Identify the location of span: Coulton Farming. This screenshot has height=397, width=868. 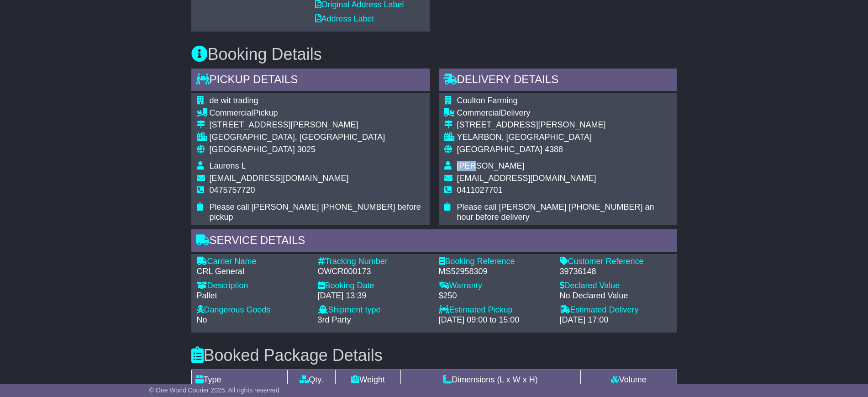
(487, 101).